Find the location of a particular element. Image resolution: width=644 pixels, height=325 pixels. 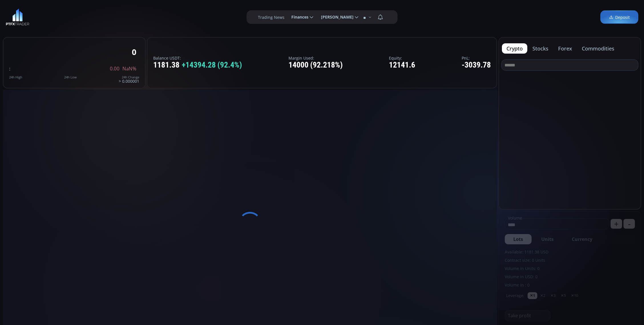

button: commodities is located at coordinates (598, 48).